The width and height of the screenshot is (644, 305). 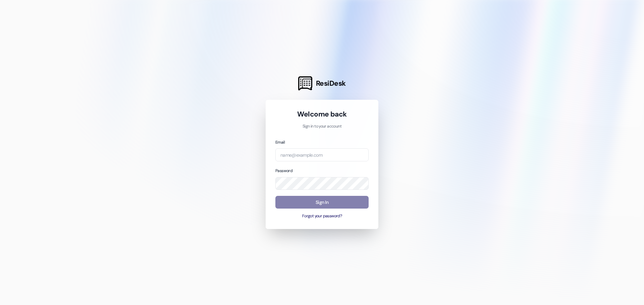 I want to click on img: ResiDesk Logo, so click(x=305, y=83).